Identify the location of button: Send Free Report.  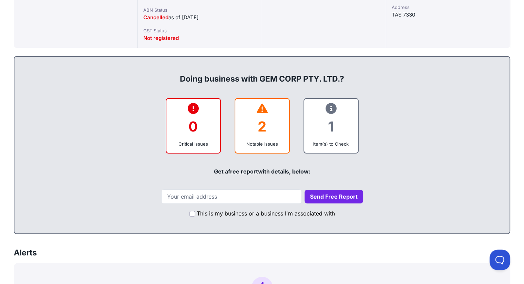
(334, 197).